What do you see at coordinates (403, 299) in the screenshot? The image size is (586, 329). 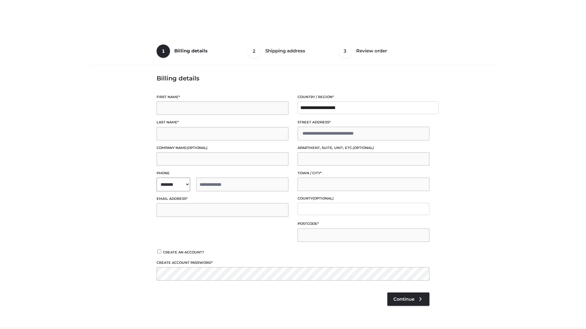 I see `span: Continue` at bounding box center [403, 299].